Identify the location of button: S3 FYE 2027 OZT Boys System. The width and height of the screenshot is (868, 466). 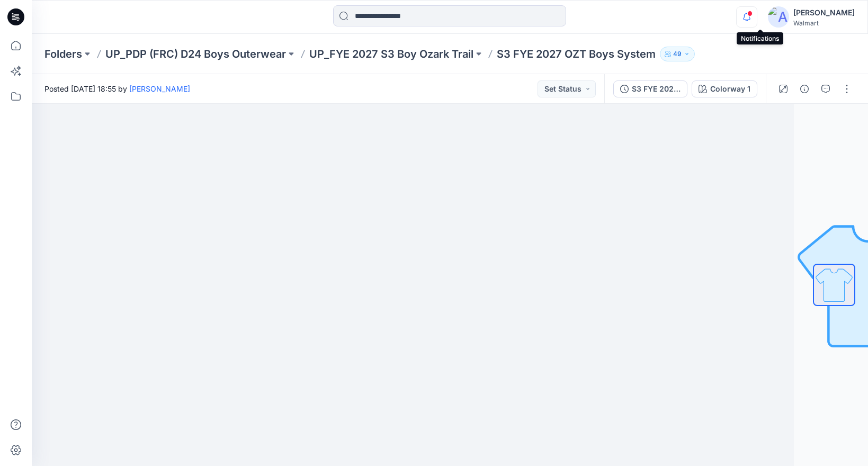
(650, 89).